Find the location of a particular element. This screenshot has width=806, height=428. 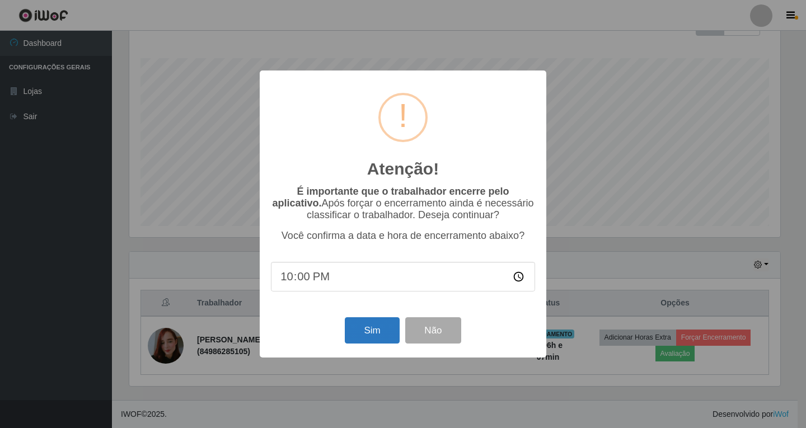

b: É importante que o trabalhador encerre pelo aplicativo. is located at coordinates (390, 197).